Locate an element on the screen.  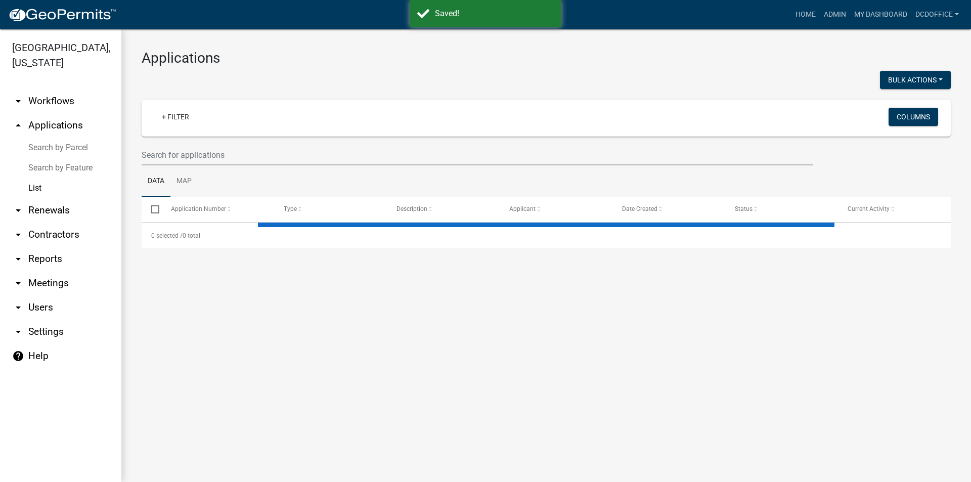
input: Search for applications is located at coordinates (477, 155).